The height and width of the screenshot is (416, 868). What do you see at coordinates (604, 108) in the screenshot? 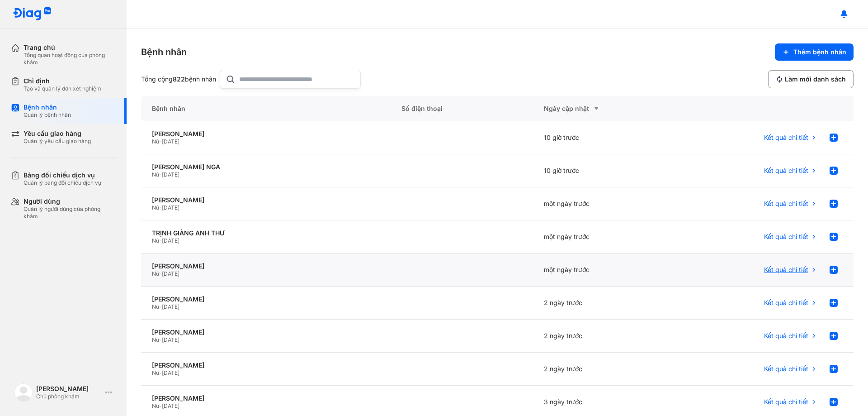
I see `div: Ngày cập nhật` at bounding box center [604, 108].